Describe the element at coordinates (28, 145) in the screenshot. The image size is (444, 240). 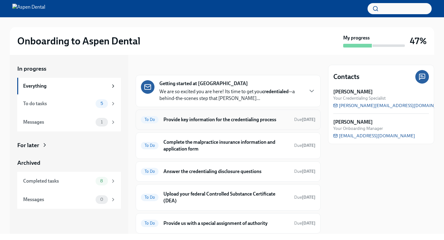
I see `div: For later` at that location.